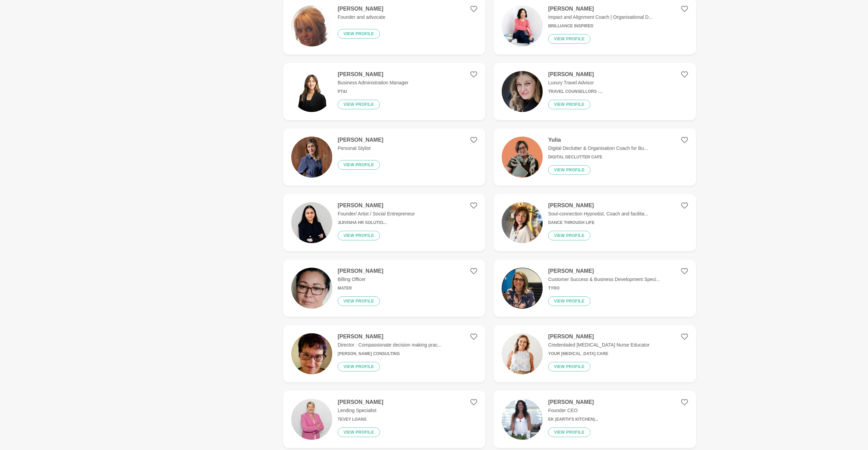 This screenshot has width=868, height=450. Describe the element at coordinates (312, 157) in the screenshot. I see `img: 44abc878b66cc862c93ded0877c068febebe65ff-1007x864.jpg` at that location.